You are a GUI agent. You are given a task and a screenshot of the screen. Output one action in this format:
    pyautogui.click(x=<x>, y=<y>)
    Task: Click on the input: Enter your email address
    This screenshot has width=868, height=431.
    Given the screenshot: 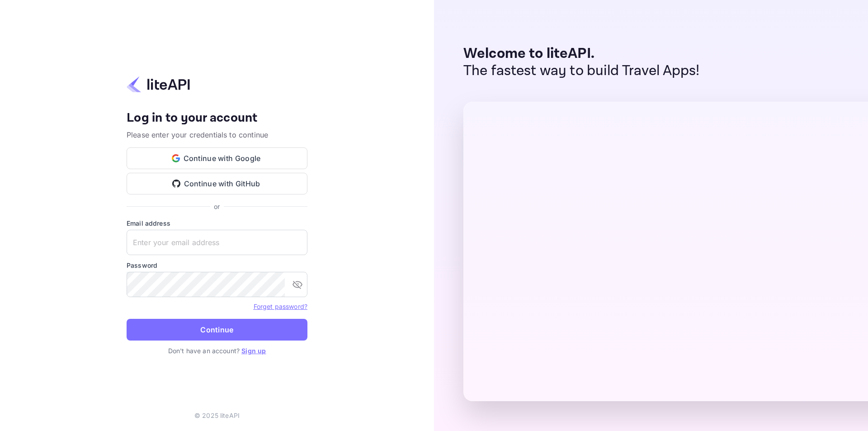 What is the action you would take?
    pyautogui.click(x=217, y=243)
    